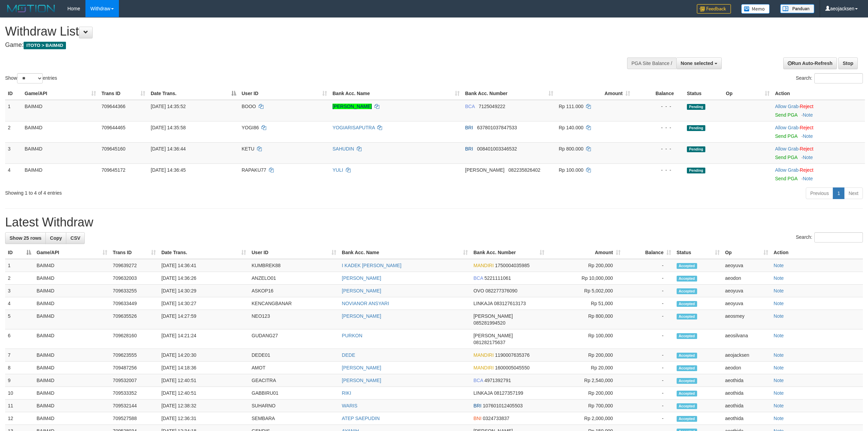 Image resolution: width=868 pixels, height=431 pixels. Describe the element at coordinates (819, 193) in the screenshot. I see `a: Previous` at that location.